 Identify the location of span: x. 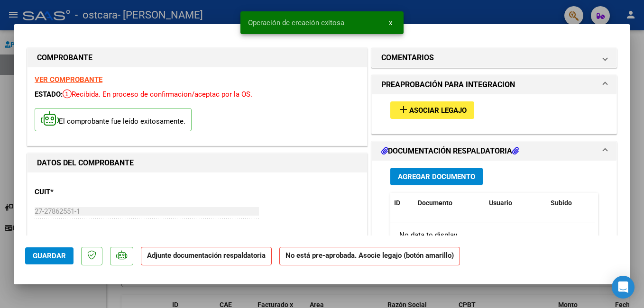
(390, 23).